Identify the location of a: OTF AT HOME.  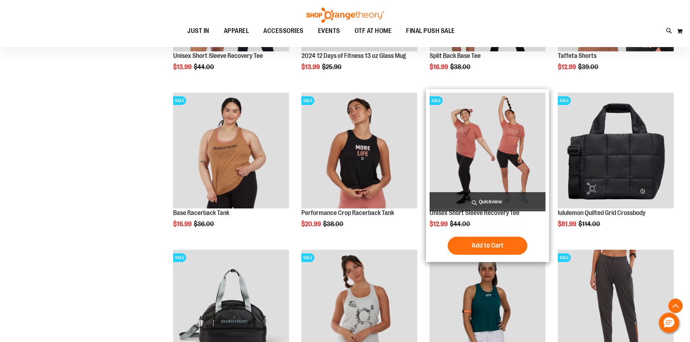
(373, 31).